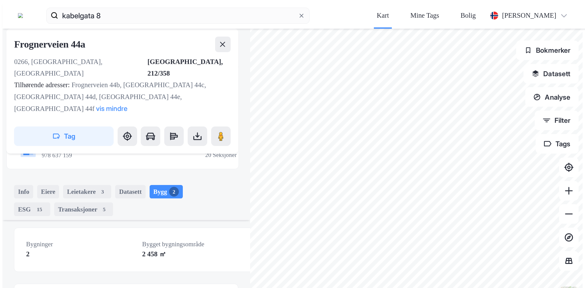  What do you see at coordinates (48, 192) in the screenshot?
I see `div: Eiere` at bounding box center [48, 192].